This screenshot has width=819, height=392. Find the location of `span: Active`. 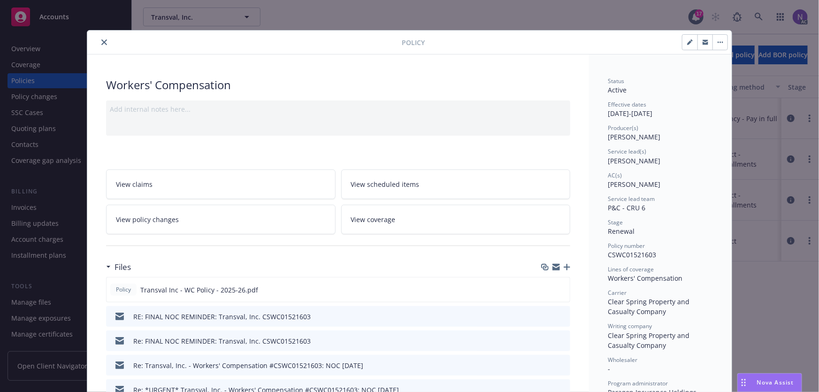

span: Active is located at coordinates (617, 90).